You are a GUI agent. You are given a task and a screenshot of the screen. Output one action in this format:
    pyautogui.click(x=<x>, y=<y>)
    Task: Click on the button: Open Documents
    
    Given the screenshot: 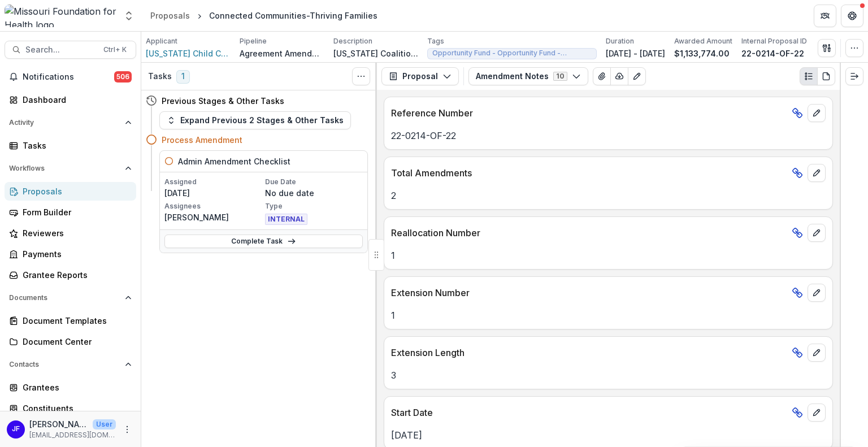 What is the action you would take?
    pyautogui.click(x=70, y=298)
    